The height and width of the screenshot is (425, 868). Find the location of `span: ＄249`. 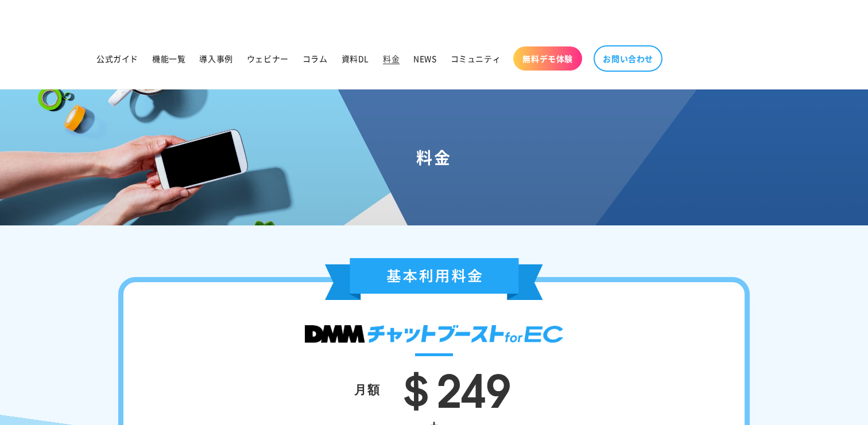

span: ＄249 is located at coordinates (452, 387).